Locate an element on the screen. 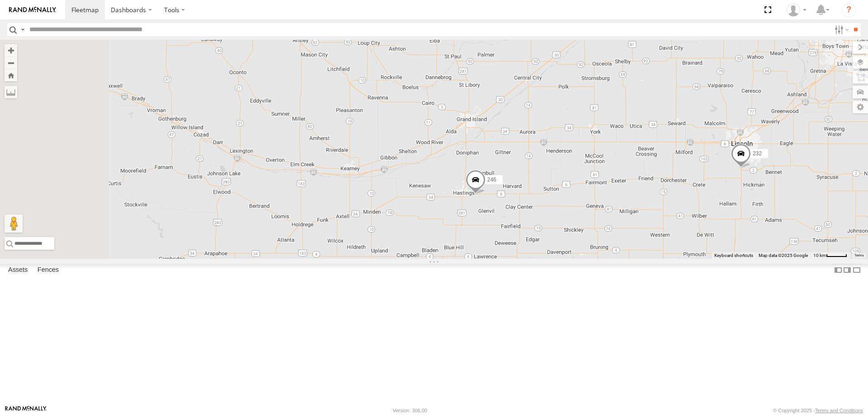 The height and width of the screenshot is (415, 868). label: Fences is located at coordinates (48, 270).